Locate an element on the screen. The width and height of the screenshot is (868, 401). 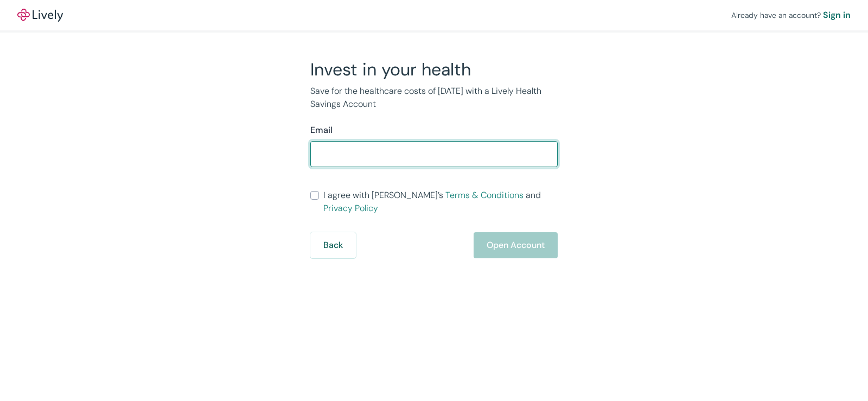
a: Privacy Policy is located at coordinates (350, 208).